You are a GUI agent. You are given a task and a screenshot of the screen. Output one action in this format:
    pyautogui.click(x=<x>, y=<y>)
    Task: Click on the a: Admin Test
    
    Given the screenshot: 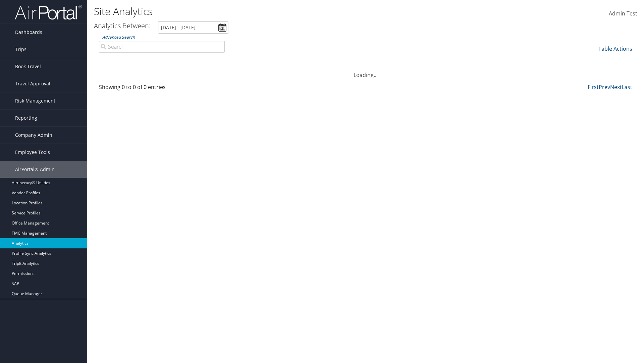 What is the action you would take?
    pyautogui.click(x=623, y=14)
    